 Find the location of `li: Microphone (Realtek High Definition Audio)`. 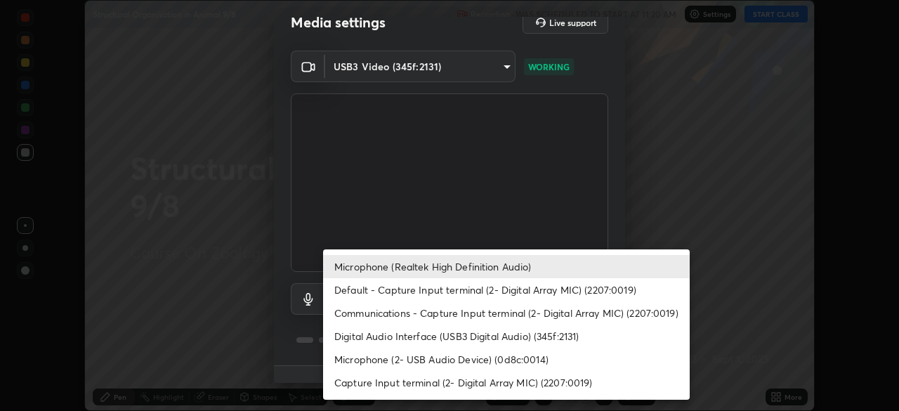

li: Microphone (Realtek High Definition Audio) is located at coordinates (506, 266).